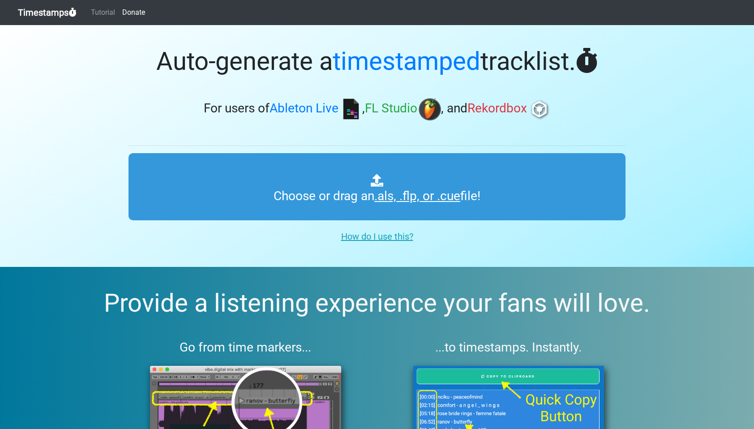  What do you see at coordinates (430, 109) in the screenshot?
I see `img: fl.png` at bounding box center [430, 109].